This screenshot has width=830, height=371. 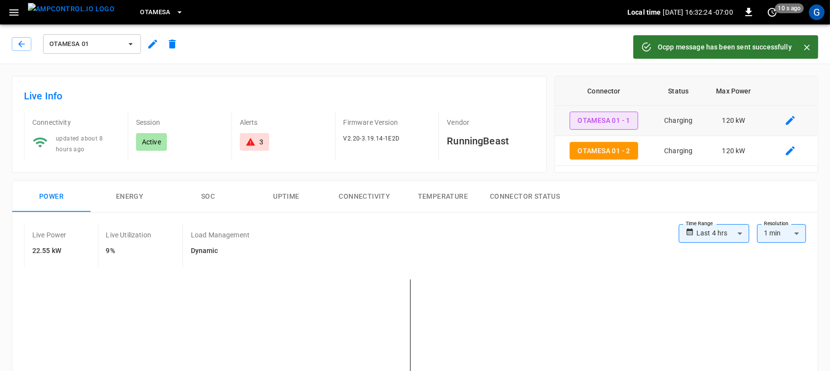 What do you see at coordinates (387, 122) in the screenshot?
I see `p: Firmware Version` at bounding box center [387, 122].